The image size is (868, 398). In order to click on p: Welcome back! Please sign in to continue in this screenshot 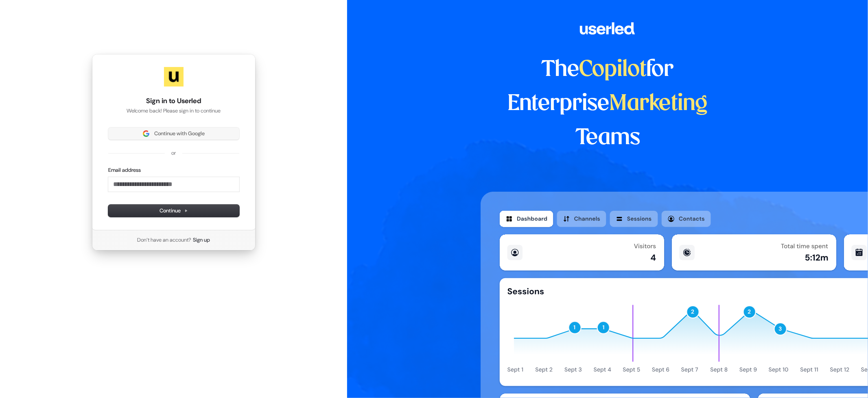, I will do `click(173, 111)`.